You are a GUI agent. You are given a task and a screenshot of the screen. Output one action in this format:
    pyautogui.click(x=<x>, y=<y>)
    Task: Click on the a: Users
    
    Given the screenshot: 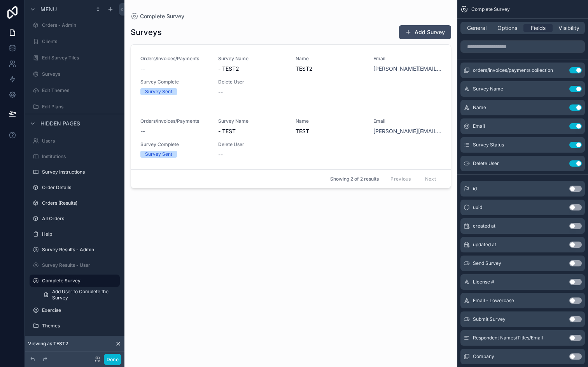 What is the action you would take?
    pyautogui.click(x=75, y=141)
    